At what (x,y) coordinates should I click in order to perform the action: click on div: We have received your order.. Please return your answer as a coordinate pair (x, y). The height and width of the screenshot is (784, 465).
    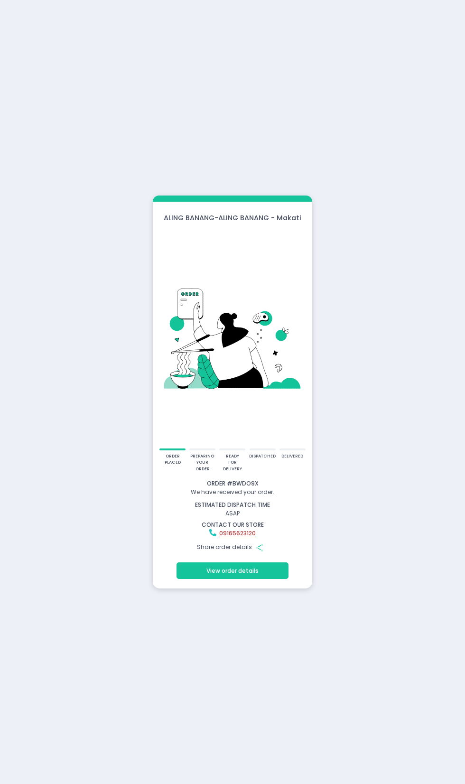
    Looking at the image, I should click on (232, 492).